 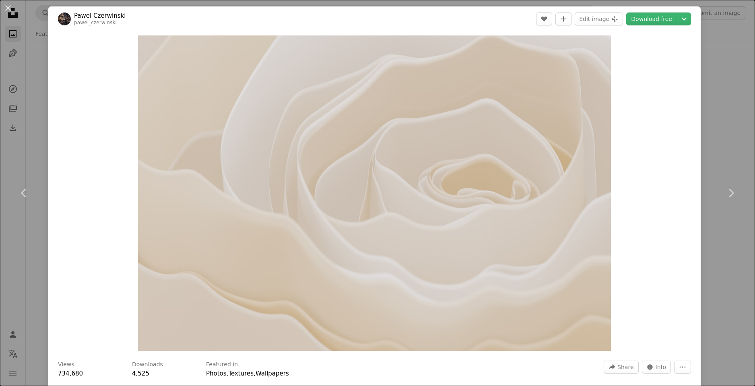 I want to click on button: Share this image, so click(x=621, y=367).